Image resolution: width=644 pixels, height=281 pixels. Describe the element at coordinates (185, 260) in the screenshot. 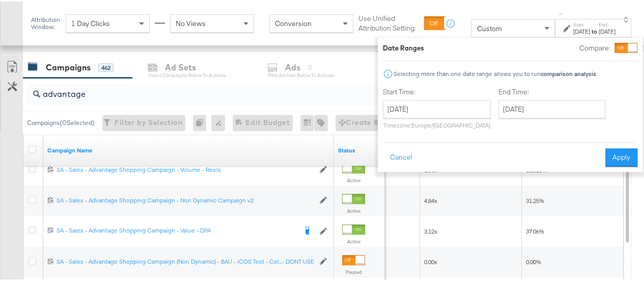

I see `a: SA - Sales - Advantage Shopping Campaign (Non Dynamic) - BAU - iCOS Test - Cel...- DONT USE` at that location.